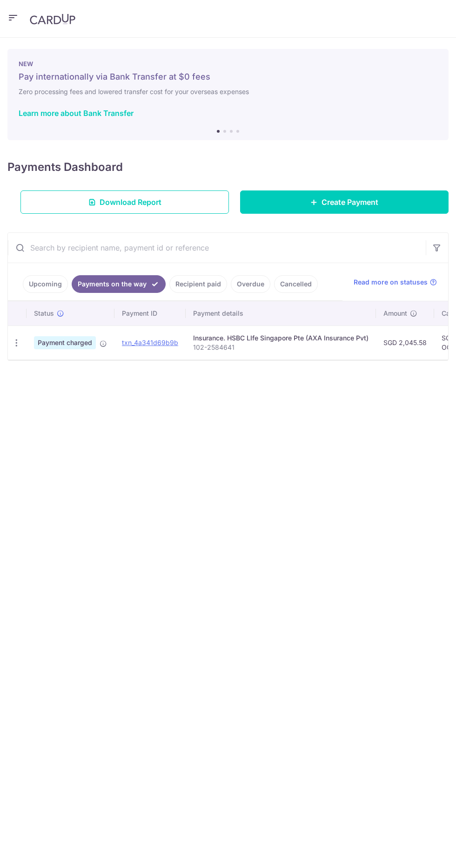 The image size is (456, 868). Describe the element at coordinates (350, 202) in the screenshot. I see `span: Create Payment` at that location.